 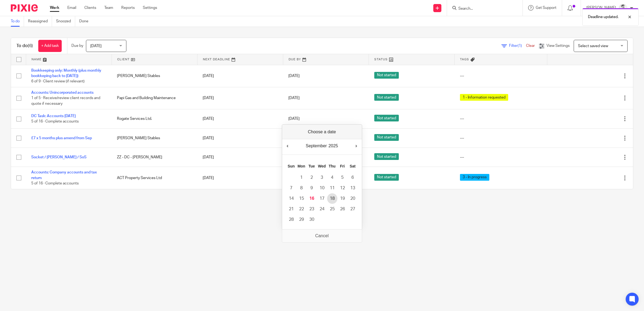 I want to click on td: Papi Gas and Building Maintenance, so click(x=154, y=98).